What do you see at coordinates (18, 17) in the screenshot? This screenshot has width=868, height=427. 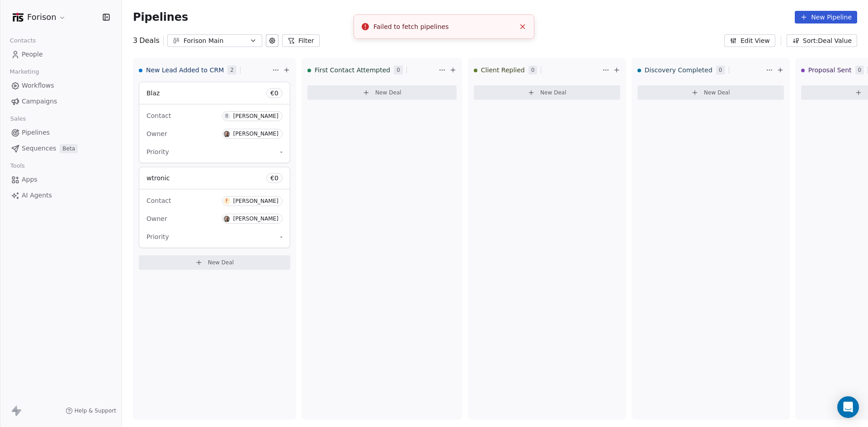 I see `img: Logo%20Rectangular%202.png` at bounding box center [18, 17].